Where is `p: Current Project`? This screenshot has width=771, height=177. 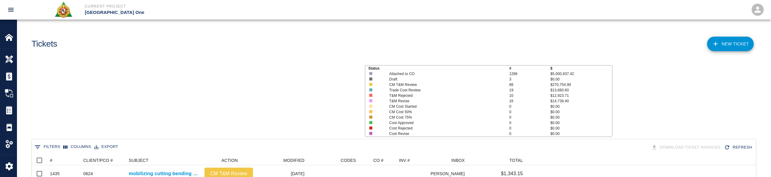
p: Current Project is located at coordinates (252, 6).